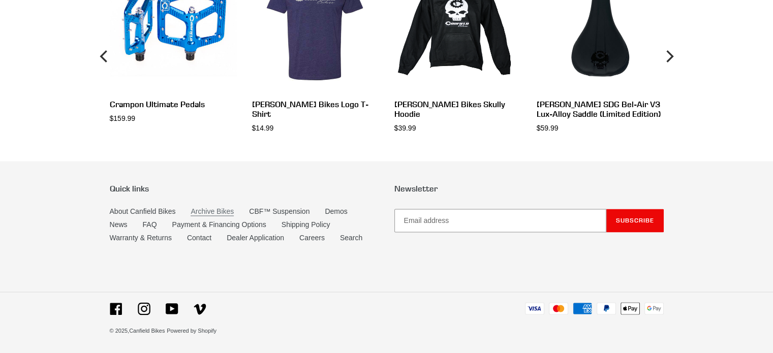 The image size is (773, 353). I want to click on p: Newsletter, so click(529, 189).